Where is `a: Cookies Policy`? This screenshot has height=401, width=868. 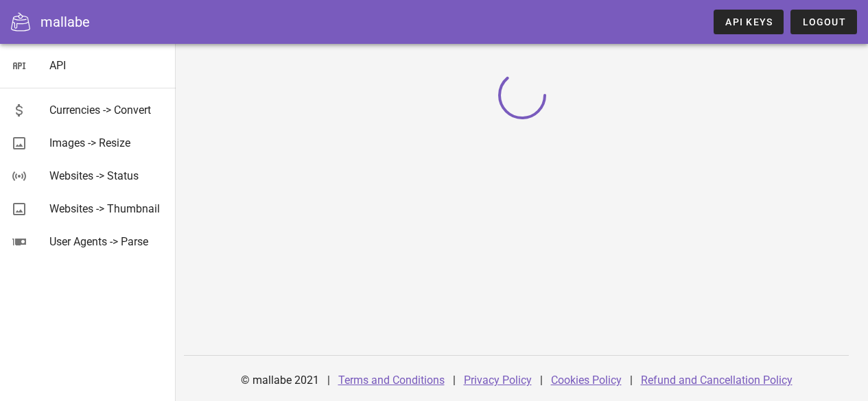
a: Cookies Policy is located at coordinates (586, 380).